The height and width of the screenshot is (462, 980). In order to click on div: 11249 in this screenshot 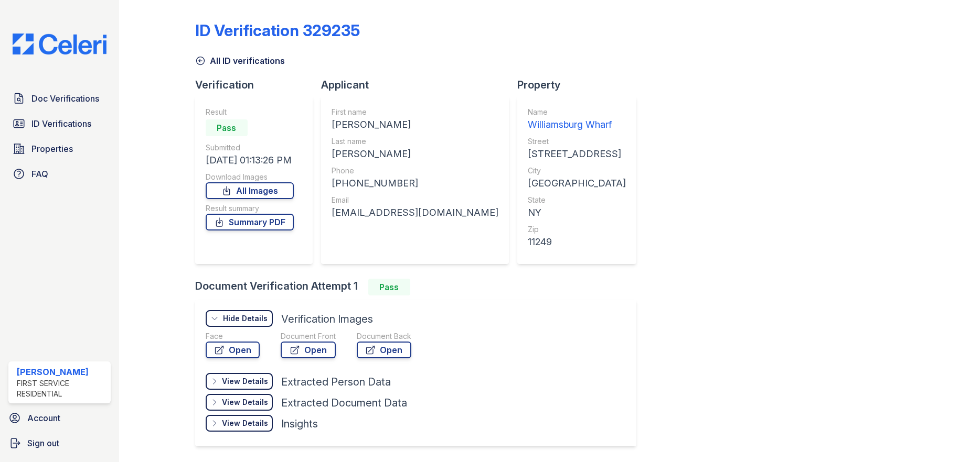, I will do `click(577, 242)`.